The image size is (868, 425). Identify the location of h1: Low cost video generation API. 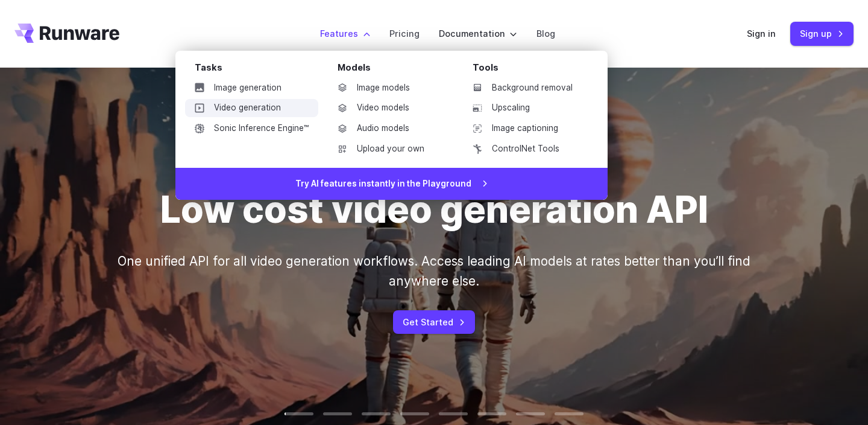
(434, 209).